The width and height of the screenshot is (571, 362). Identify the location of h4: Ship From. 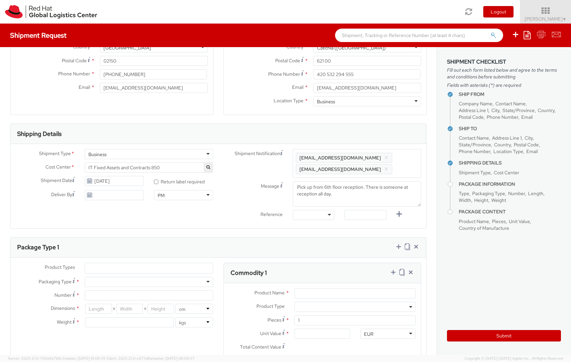
(510, 94).